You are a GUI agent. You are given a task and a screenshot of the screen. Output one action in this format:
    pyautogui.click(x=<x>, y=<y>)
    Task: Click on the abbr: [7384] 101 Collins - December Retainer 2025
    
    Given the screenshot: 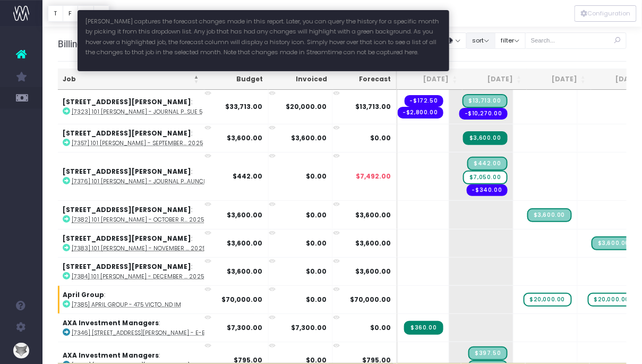 What is the action you would take?
    pyautogui.click(x=138, y=276)
    